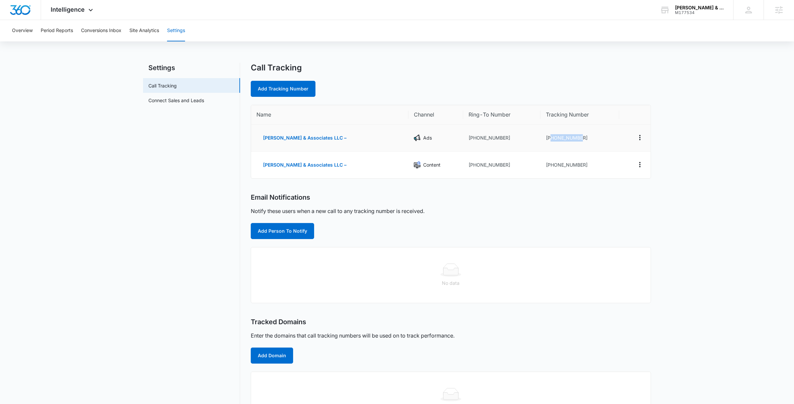 This screenshot has height=404, width=794. Describe the element at coordinates (272, 355) in the screenshot. I see `button: Add Domain` at that location.